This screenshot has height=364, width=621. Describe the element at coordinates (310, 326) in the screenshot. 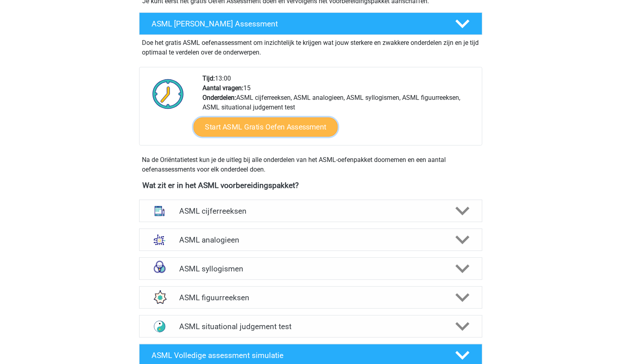

I see `h4: ASML situational judgement test` at that location.